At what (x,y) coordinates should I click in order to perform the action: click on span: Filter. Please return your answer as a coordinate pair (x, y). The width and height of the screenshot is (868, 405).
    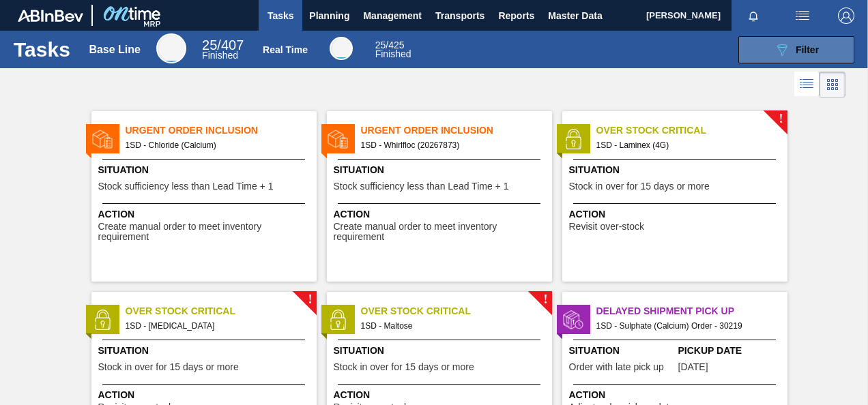
    Looking at the image, I should click on (808, 50).